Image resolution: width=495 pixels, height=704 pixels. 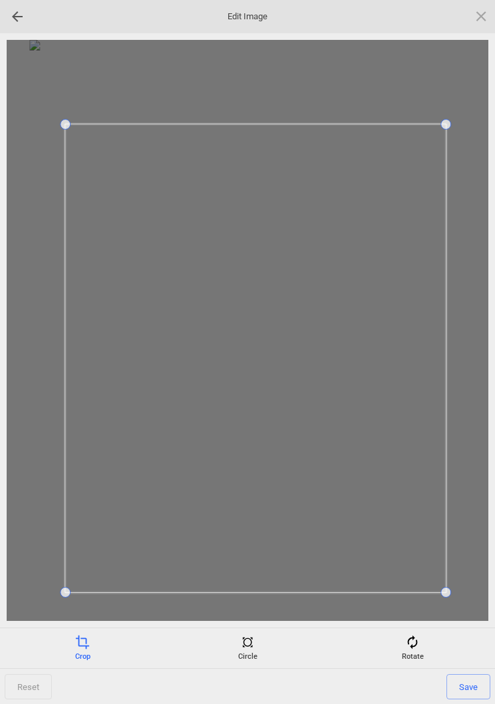 What do you see at coordinates (412, 648) in the screenshot?
I see `div: Rotate` at bounding box center [412, 648].